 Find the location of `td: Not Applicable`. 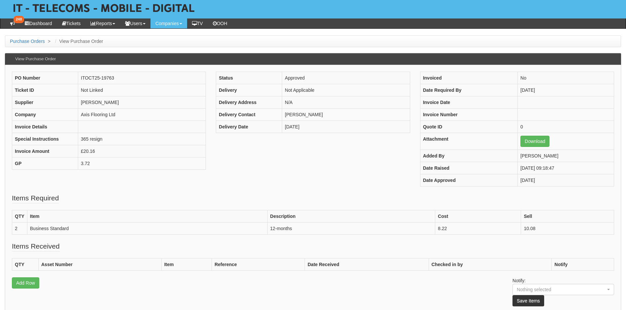

td: Not Applicable is located at coordinates (346, 90).